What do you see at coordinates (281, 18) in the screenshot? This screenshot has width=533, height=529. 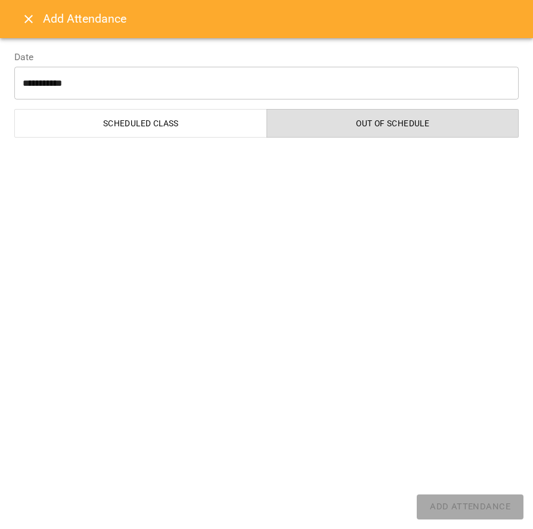 I see `h6: Add Attendance` at bounding box center [281, 18].